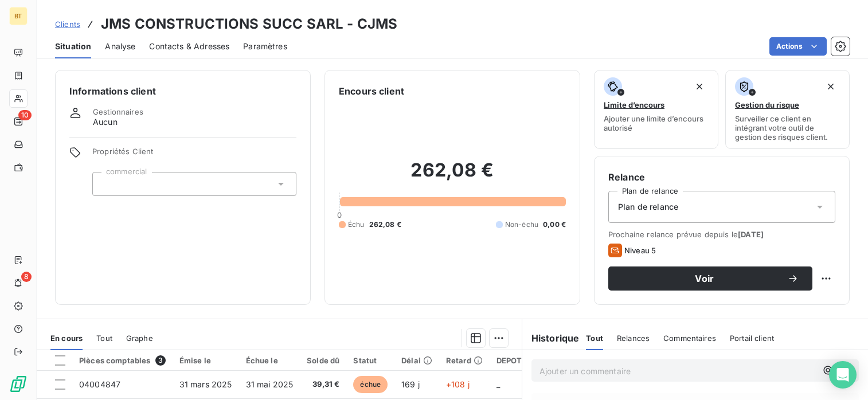  Describe the element at coordinates (417, 361) in the screenshot. I see `div: Délai` at that location.